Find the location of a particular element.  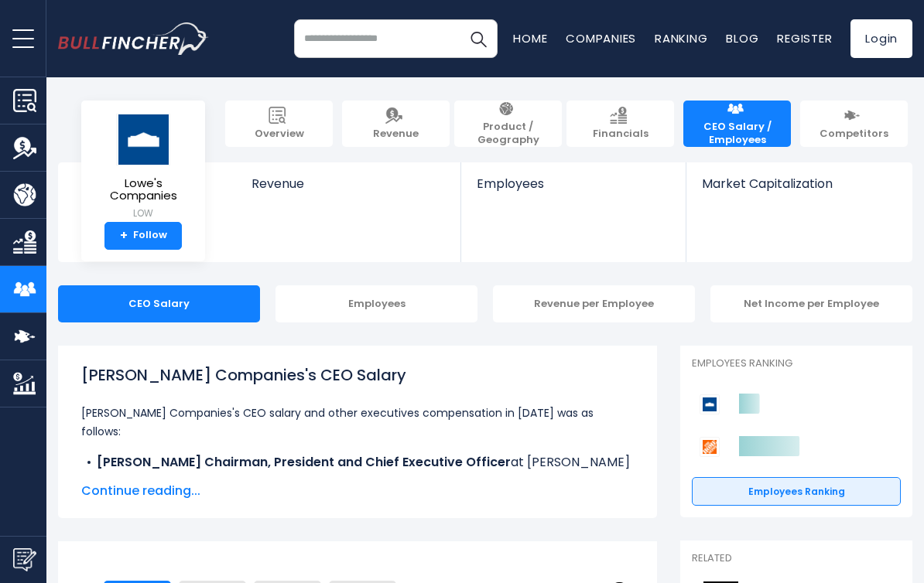

span: Continue reading... is located at coordinates (358, 491).